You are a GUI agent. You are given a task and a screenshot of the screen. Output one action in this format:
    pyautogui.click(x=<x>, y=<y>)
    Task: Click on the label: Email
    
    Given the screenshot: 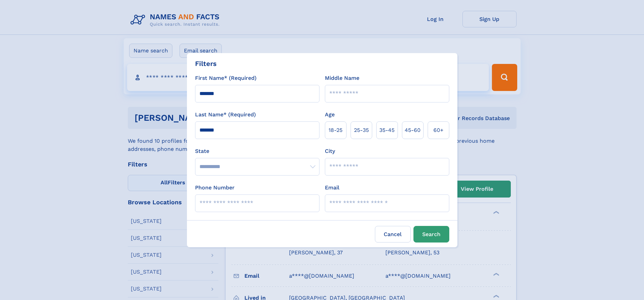 What is the action you would take?
    pyautogui.click(x=332, y=187)
    